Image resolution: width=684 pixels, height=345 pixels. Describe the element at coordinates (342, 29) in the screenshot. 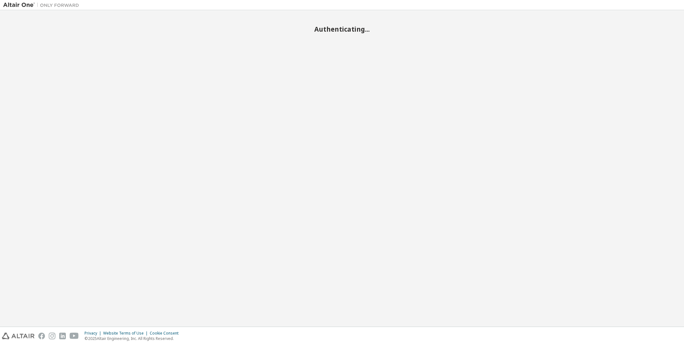

I see `h2: Authenticating...` at that location.